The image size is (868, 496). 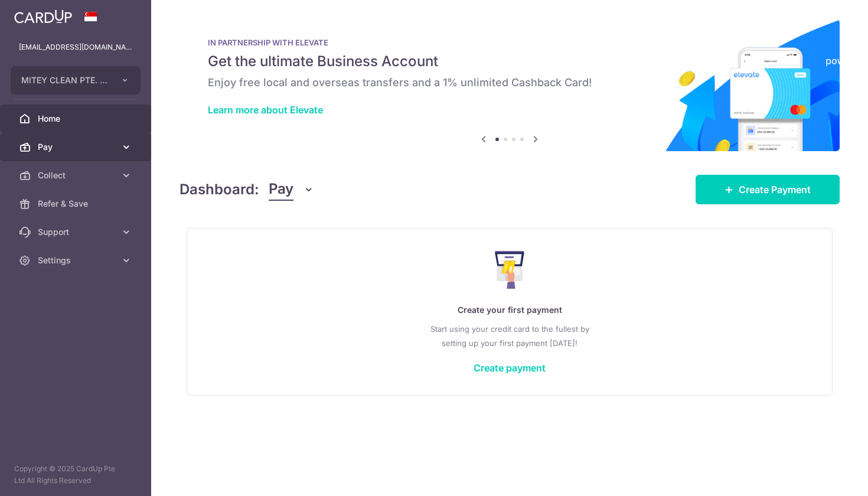 I want to click on a: Create payment, so click(x=509, y=368).